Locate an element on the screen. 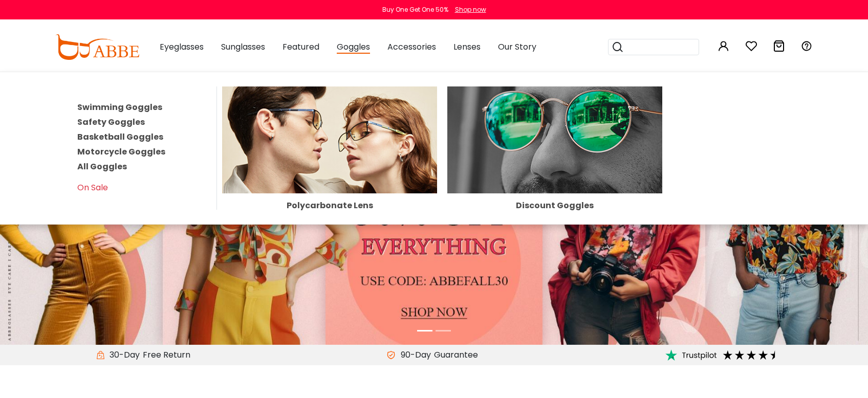  img: Discount Goggles is located at coordinates (555, 140).